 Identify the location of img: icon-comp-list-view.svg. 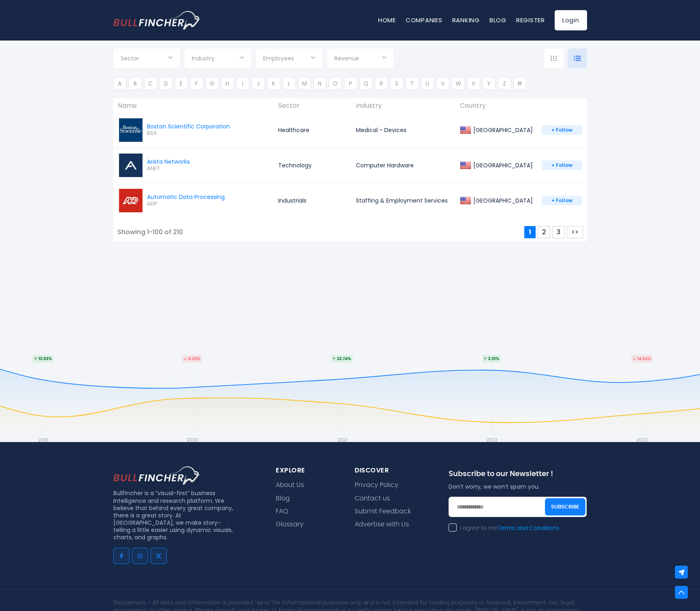
(578, 59).